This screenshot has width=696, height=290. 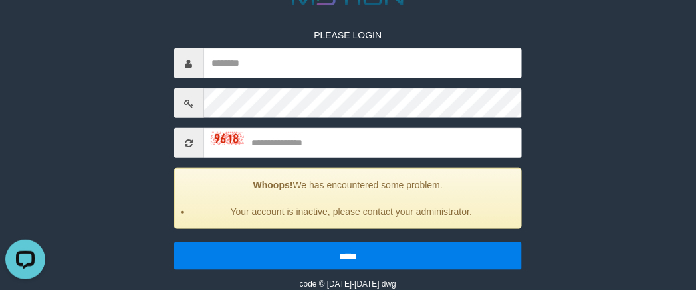 What do you see at coordinates (352, 212) in the screenshot?
I see `li: Your account is inactive, please contact your administrator.` at bounding box center [352, 212].